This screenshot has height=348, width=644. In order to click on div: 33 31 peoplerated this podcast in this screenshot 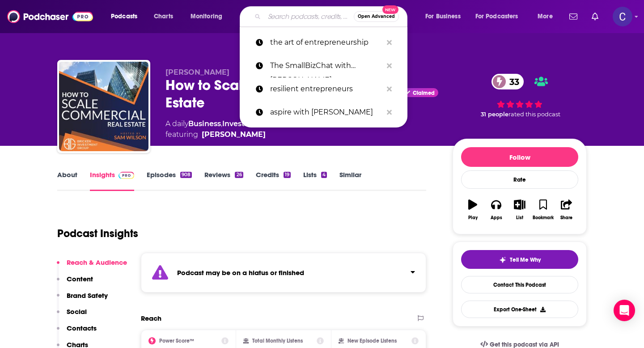, I will do `click(520, 95)`.